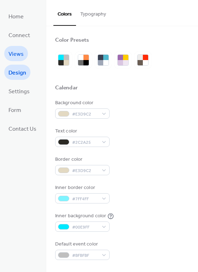  Describe the element at coordinates (16, 53) in the screenshot. I see `a: Views` at that location.